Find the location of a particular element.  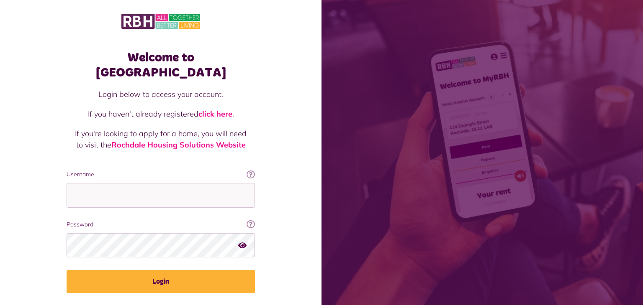

a: Rochdale Housing Solutions Website is located at coordinates (178, 145).